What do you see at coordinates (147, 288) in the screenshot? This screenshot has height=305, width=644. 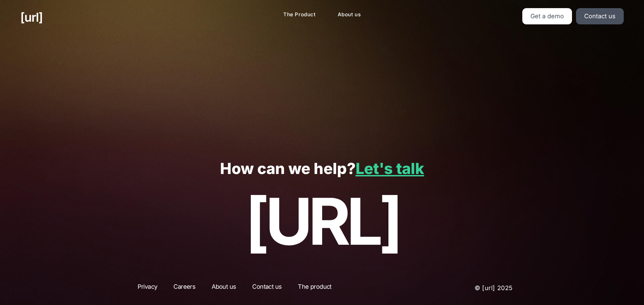 I see `a: Privacy` at bounding box center [147, 288].